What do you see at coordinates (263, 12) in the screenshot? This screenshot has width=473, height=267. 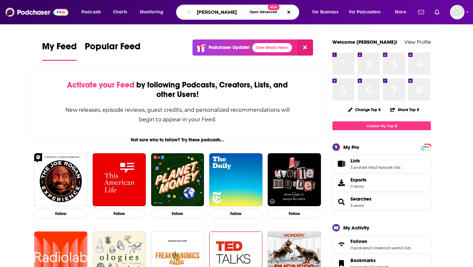 I see `span: Open Advanced` at bounding box center [263, 12].